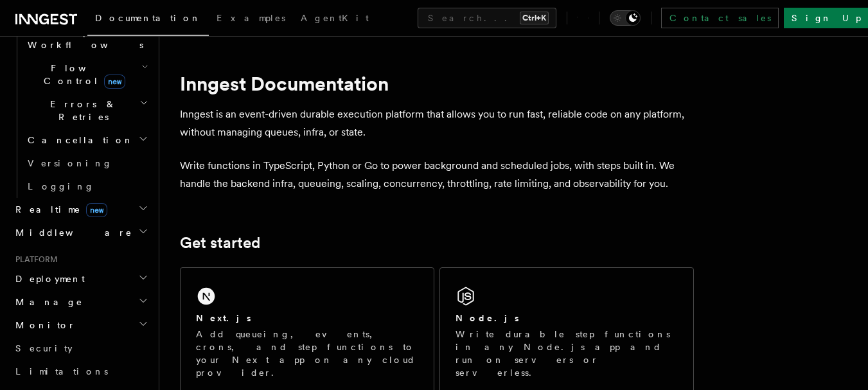  I want to click on span: Monitor, so click(43, 325).